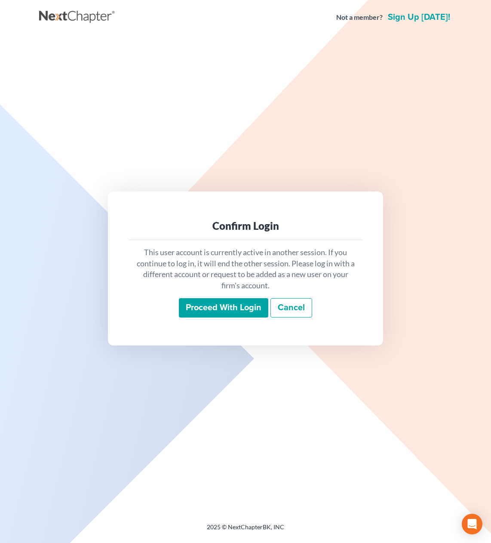 The image size is (491, 543). Describe the element at coordinates (246, 226) in the screenshot. I see `div: Confirm Login` at that location.